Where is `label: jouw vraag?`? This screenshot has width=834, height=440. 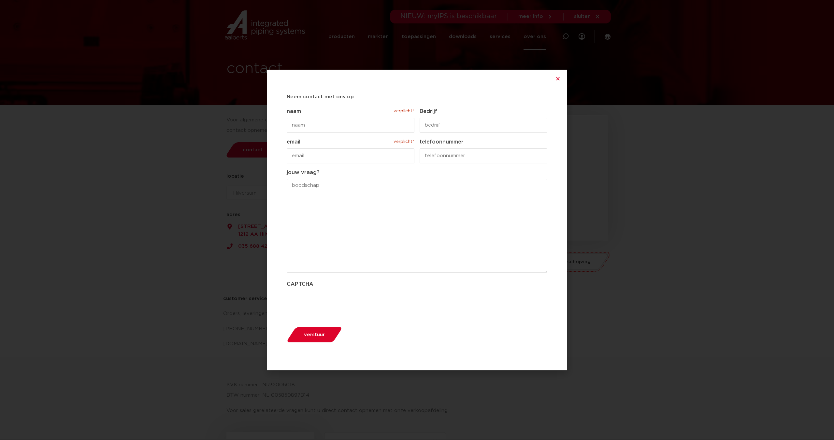
label: jouw vraag? is located at coordinates (417, 173).